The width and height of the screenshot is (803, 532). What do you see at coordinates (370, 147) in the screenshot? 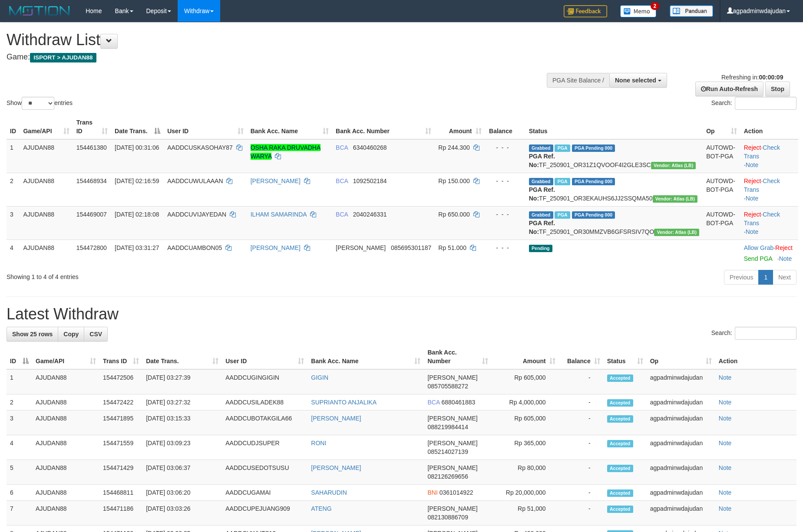
I see `span: Copy 6340460268 to clipboard` at bounding box center [370, 147].